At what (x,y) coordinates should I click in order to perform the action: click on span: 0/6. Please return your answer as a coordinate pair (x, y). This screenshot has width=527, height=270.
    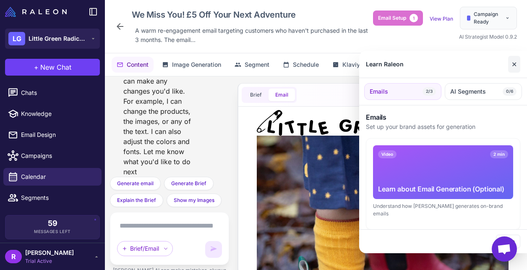
    Looking at the image, I should click on (509, 91).